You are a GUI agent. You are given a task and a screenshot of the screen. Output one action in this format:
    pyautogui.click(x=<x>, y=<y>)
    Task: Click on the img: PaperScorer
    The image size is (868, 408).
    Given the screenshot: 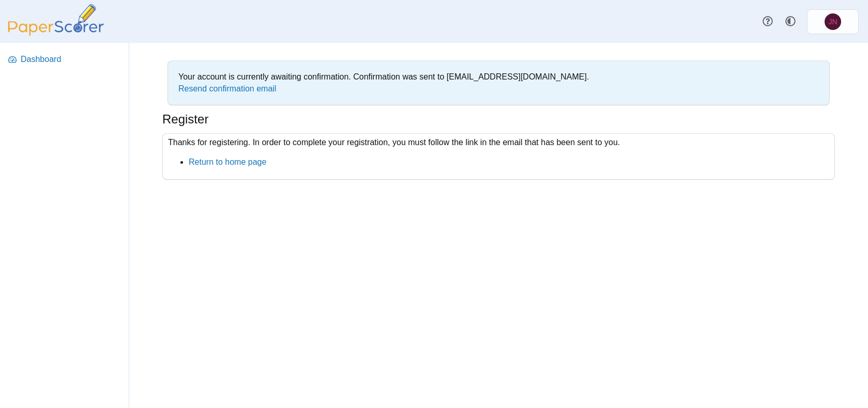 What is the action you would take?
    pyautogui.click(x=56, y=19)
    